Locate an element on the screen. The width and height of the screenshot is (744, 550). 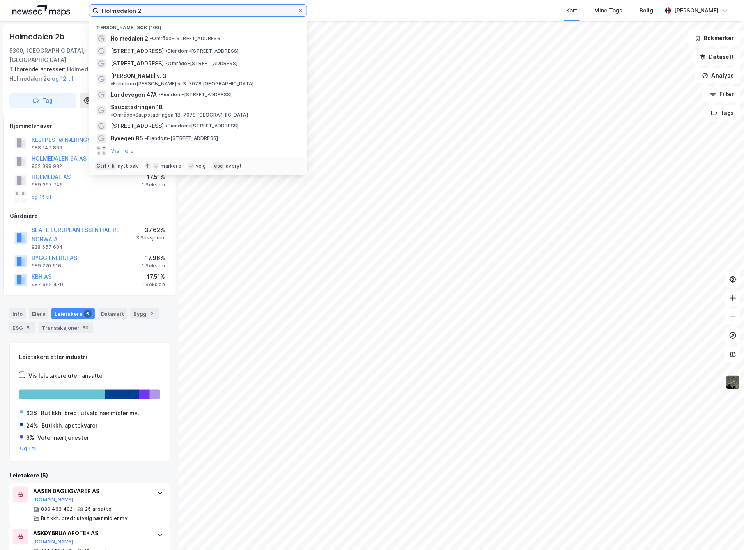
div: Holmedalen 2b is located at coordinates (37, 37).